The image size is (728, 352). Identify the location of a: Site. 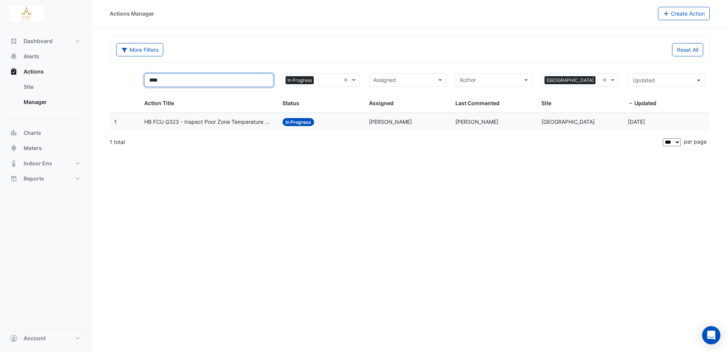
(51, 87).